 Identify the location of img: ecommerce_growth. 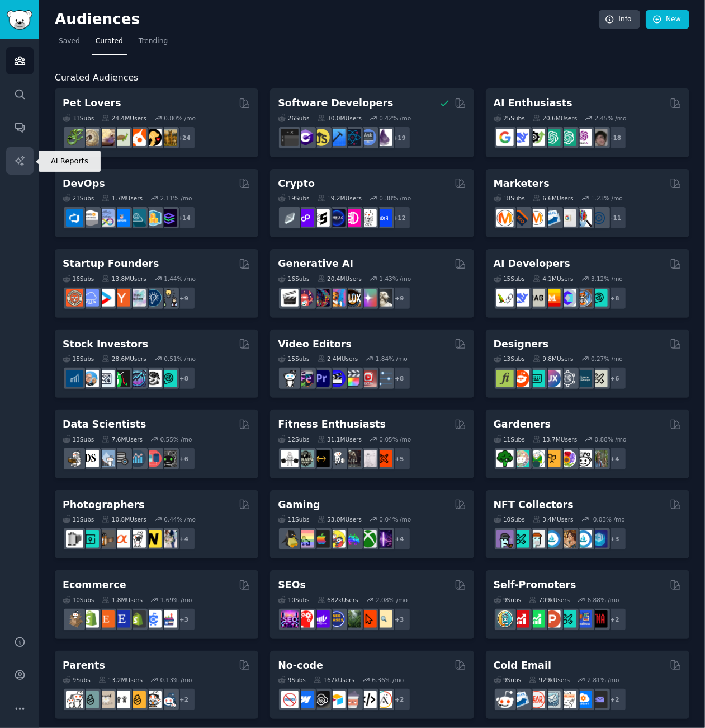
(168, 619).